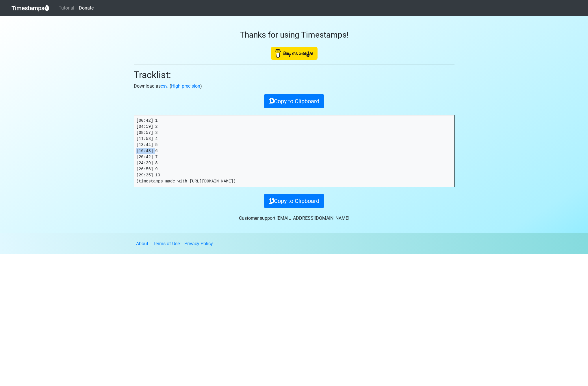  Describe the element at coordinates (294, 35) in the screenshot. I see `h3: Thanks for using Timestamps!` at that location.